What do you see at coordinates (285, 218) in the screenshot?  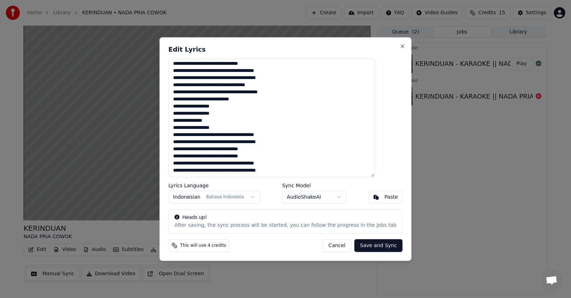 I see `div: Heads up!` at bounding box center [285, 218].